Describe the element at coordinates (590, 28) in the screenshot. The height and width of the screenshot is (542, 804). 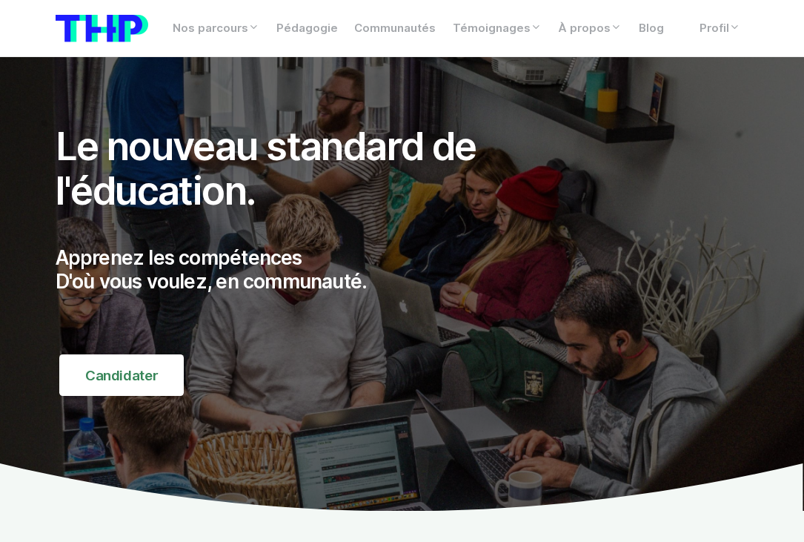
I see `a: À propos` at that location.